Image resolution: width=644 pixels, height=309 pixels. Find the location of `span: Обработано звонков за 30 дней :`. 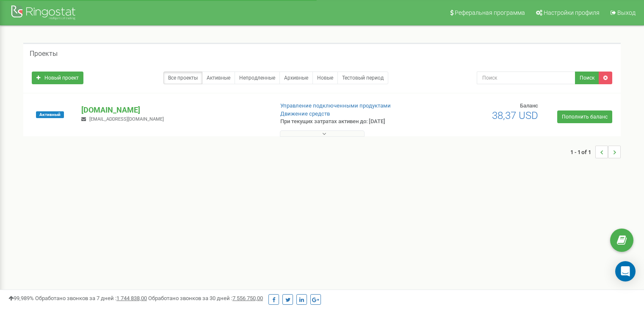

span: Обработано звонков за 30 дней : is located at coordinates (206, 298).